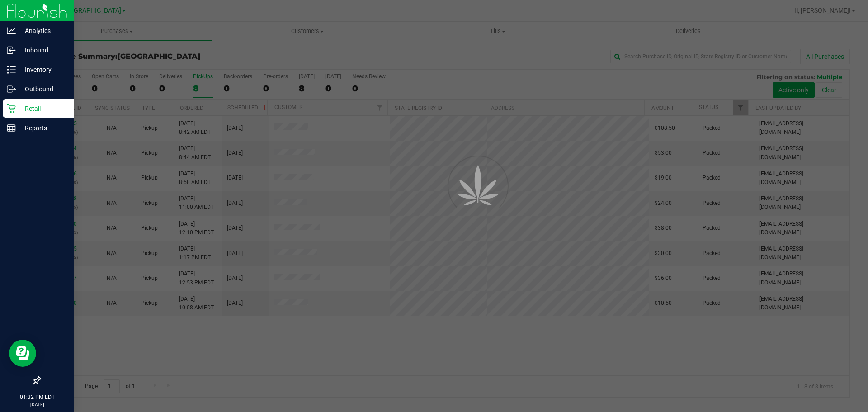  I want to click on inline-svg: Outbound, so click(12, 89).